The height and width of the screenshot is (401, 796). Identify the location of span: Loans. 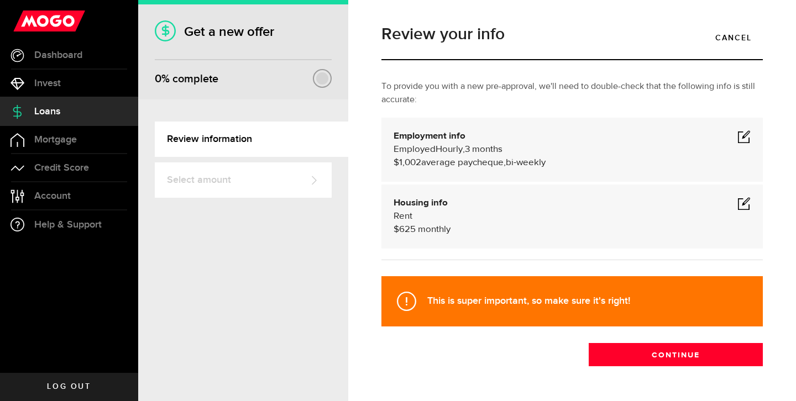
(47, 112).